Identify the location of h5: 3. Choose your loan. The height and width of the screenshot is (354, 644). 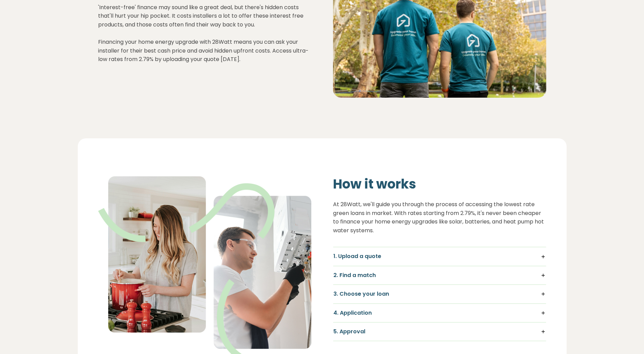
(440, 294).